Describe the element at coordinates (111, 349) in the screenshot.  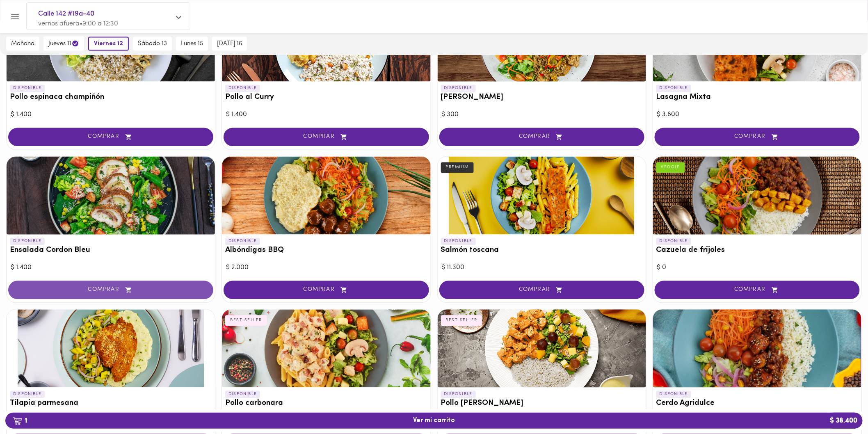
I see `div: Tilapia parmesana` at that location.